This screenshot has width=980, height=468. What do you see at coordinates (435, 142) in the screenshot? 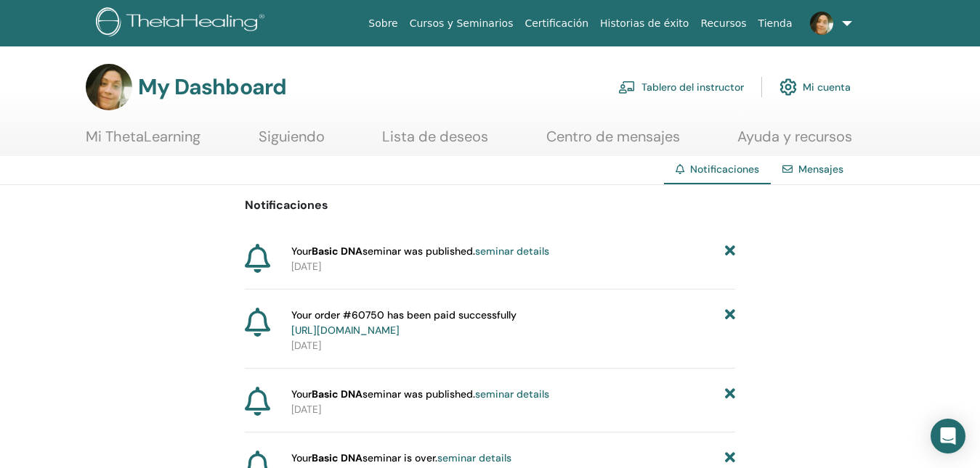
I see `a: Lista de deseos` at bounding box center [435, 142].